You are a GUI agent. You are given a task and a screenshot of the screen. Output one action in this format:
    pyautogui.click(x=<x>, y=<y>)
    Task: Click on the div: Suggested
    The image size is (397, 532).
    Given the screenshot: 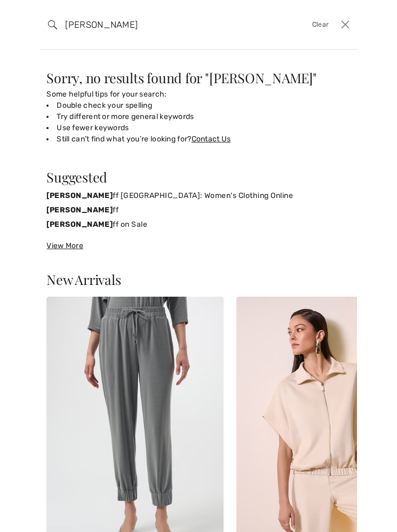 What is the action you would take?
    pyautogui.click(x=198, y=176)
    